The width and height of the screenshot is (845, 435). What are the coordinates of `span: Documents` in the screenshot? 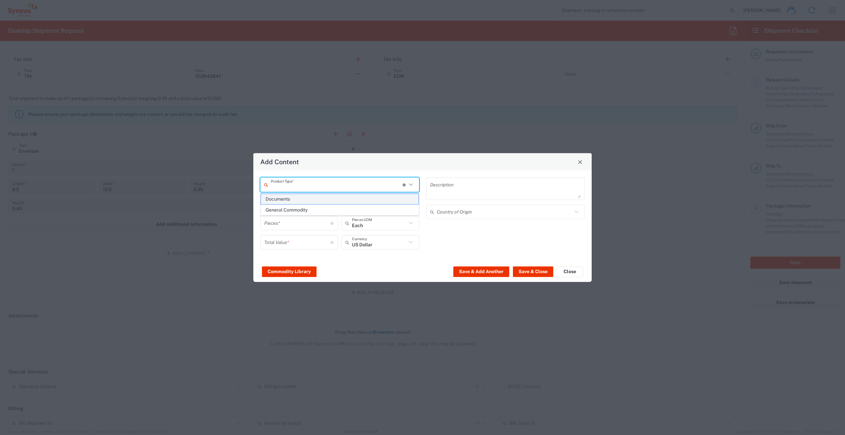 It's located at (340, 199).